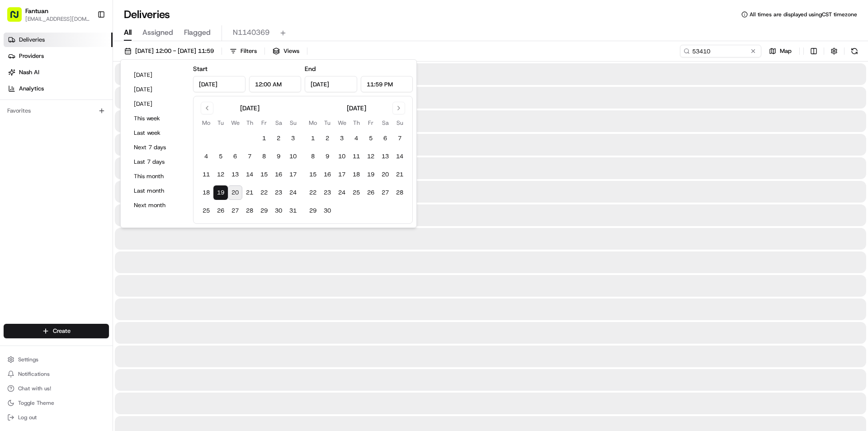 This screenshot has height=431, width=868. What do you see at coordinates (219, 84) in the screenshot?
I see `input: Date` at bounding box center [219, 84].